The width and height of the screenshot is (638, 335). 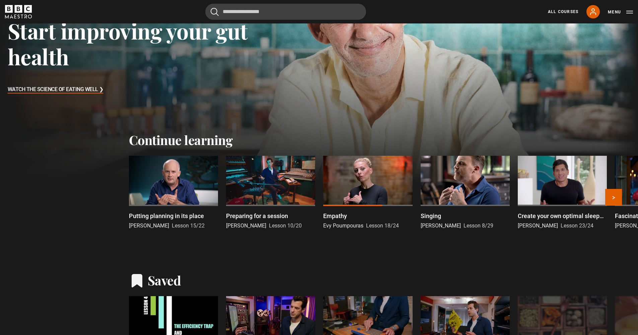 I want to click on a: BBC Maestro, so click(x=18, y=12).